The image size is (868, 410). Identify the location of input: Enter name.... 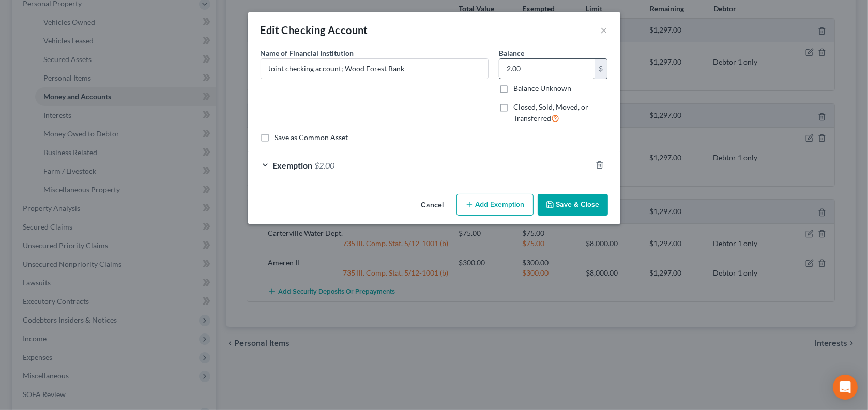
(375, 69).